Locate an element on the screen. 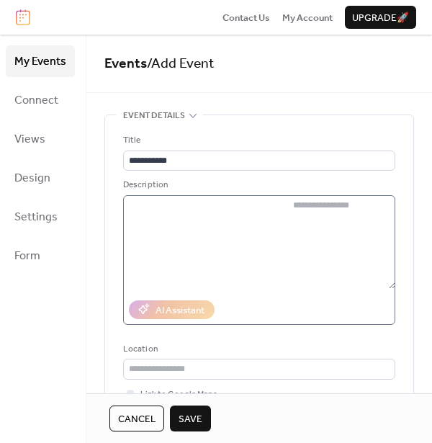 This screenshot has width=432, height=443. div: Location is located at coordinates (258, 349).